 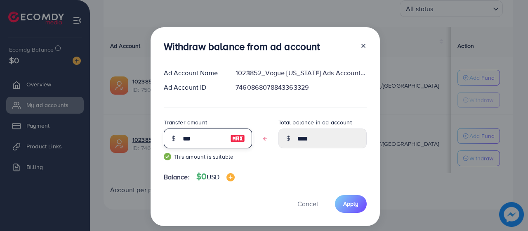 I want to click on img: guide, so click(x=167, y=156).